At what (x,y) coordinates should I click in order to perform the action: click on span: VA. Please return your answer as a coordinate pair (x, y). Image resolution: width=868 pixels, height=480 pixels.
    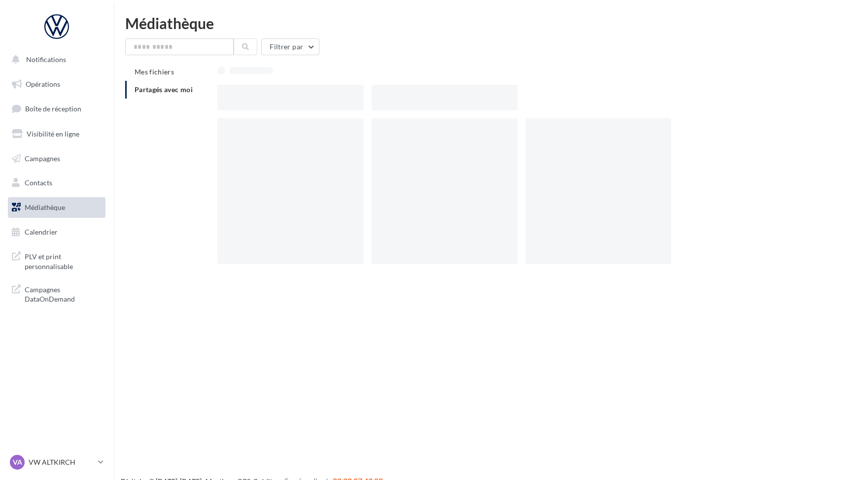
    Looking at the image, I should click on (17, 462).